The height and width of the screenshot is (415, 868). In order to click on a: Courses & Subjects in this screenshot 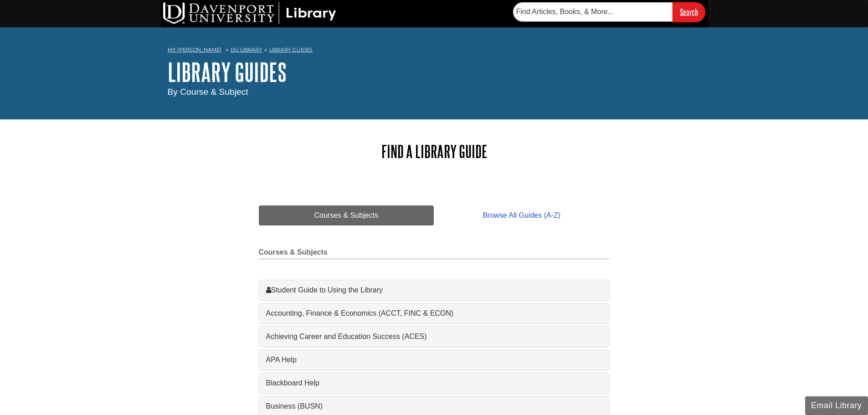, I will do `click(346, 216)`.